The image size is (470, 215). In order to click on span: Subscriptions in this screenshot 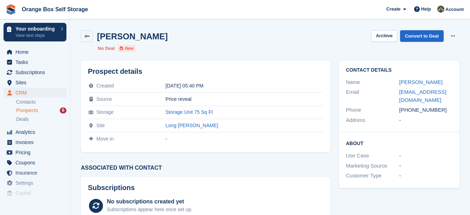, I will do `click(37, 72)`.